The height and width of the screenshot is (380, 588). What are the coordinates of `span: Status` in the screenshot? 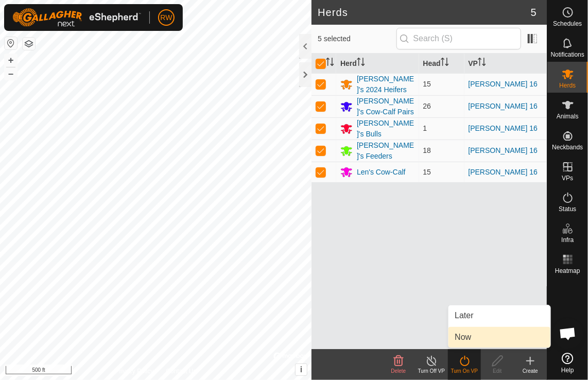 It's located at (567, 209).